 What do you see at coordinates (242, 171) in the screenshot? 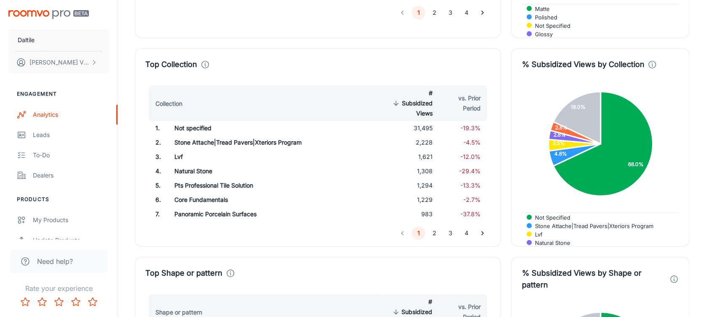
I see `td: Natural Stone` at bounding box center [242, 171].